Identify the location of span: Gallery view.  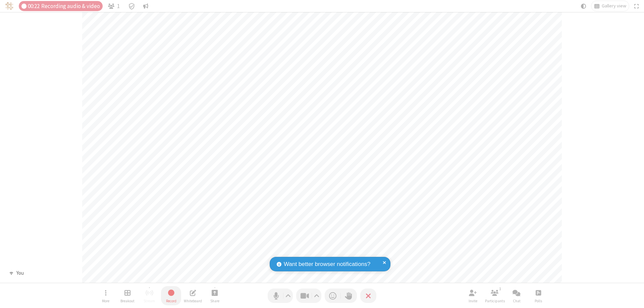
(614, 6).